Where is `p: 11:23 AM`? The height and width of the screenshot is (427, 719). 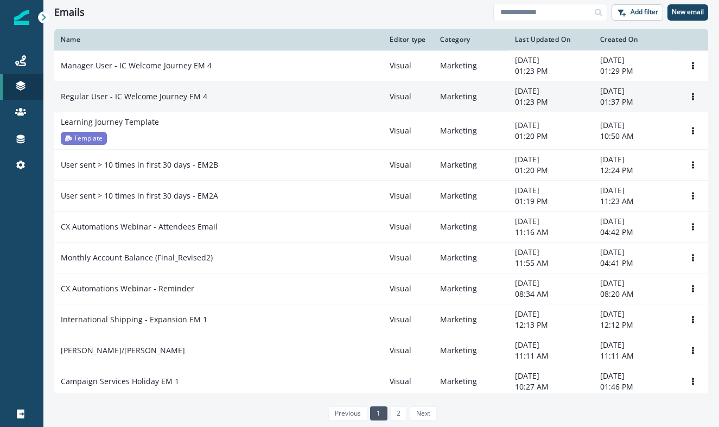 p: 11:23 AM is located at coordinates (635, 201).